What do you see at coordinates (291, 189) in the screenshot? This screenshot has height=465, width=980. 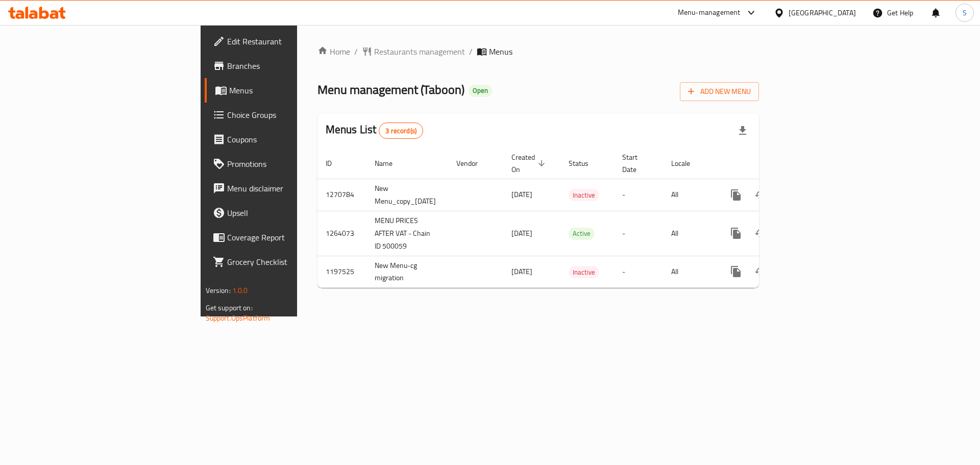 I see `span: Menu disclaimer` at bounding box center [291, 189].